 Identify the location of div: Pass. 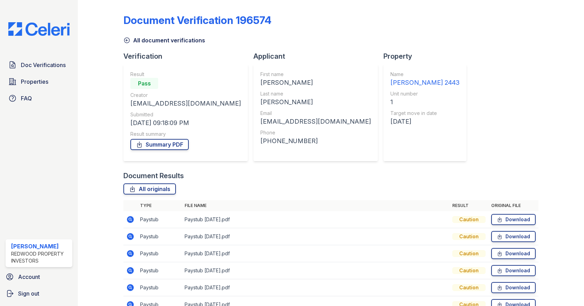
(144, 83).